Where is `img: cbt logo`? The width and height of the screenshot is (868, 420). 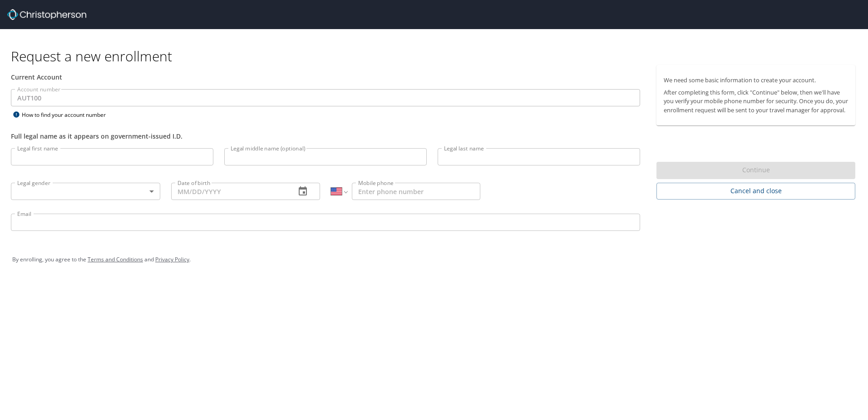 img: cbt logo is located at coordinates (47, 14).